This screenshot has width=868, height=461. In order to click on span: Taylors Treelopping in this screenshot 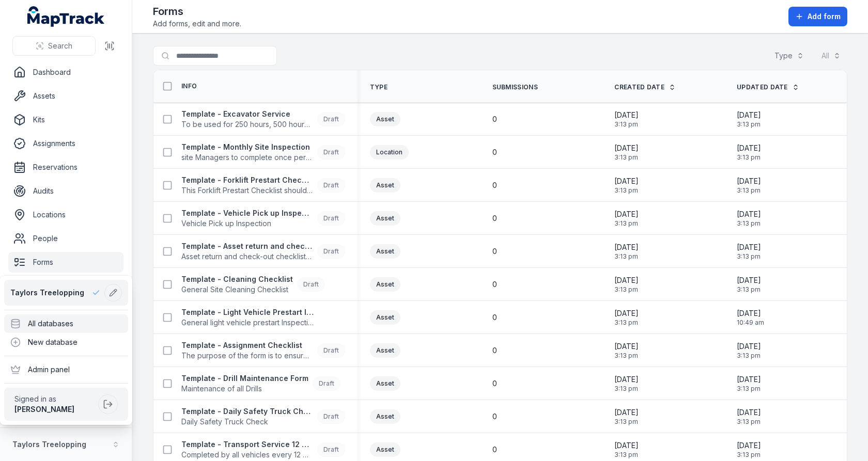, I will do `click(47, 293)`.